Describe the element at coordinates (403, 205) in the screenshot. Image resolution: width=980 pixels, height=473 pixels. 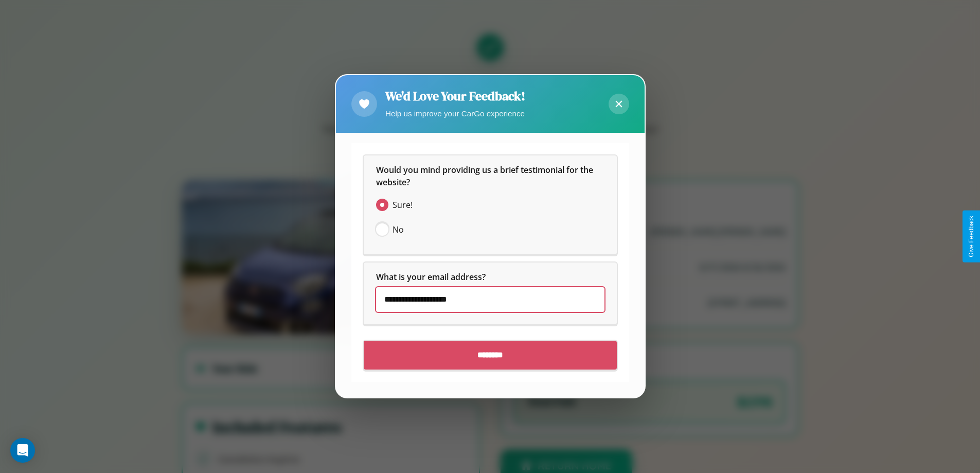
I see `span: Sure!` at that location.